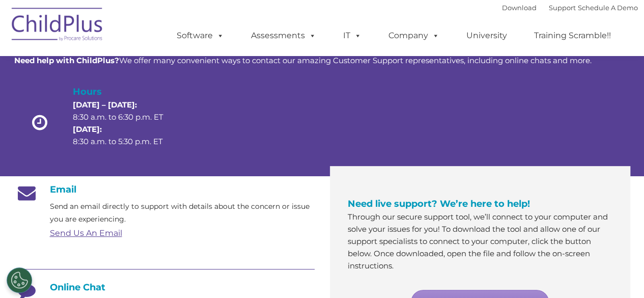  What do you see at coordinates (127, 91) in the screenshot?
I see `h4: Hours` at bounding box center [127, 91].